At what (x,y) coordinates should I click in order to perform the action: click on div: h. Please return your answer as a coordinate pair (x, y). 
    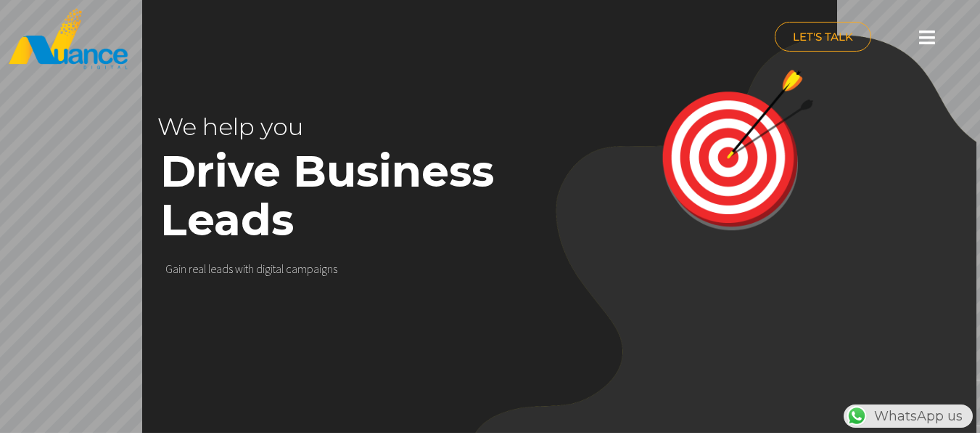
    Looking at the image, I should click on (251, 268).